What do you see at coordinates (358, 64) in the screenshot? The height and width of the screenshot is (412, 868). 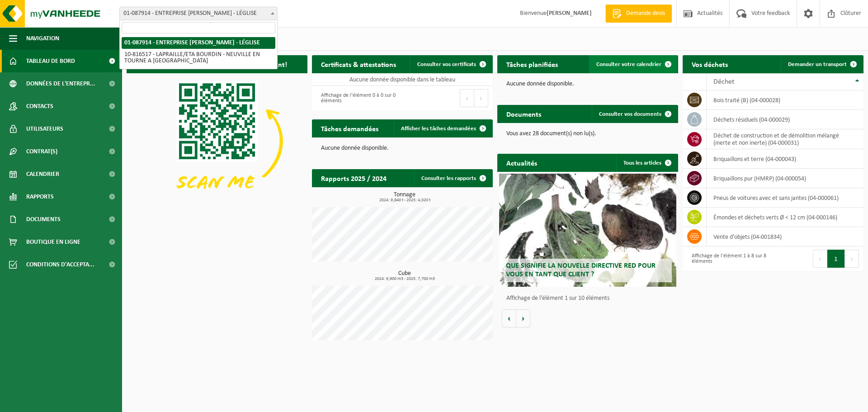 I see `h2: Certificats & attestations` at bounding box center [358, 64].